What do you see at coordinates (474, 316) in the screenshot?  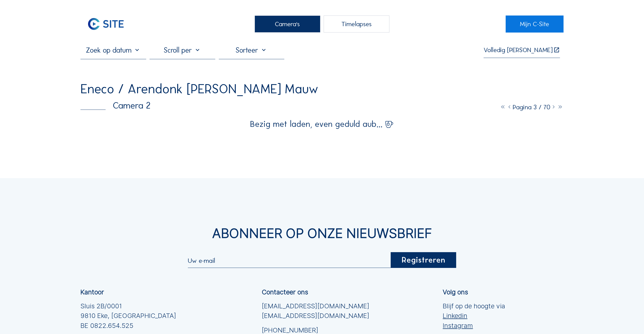 I see `div: Blijf op de hoogte via` at bounding box center [474, 316].